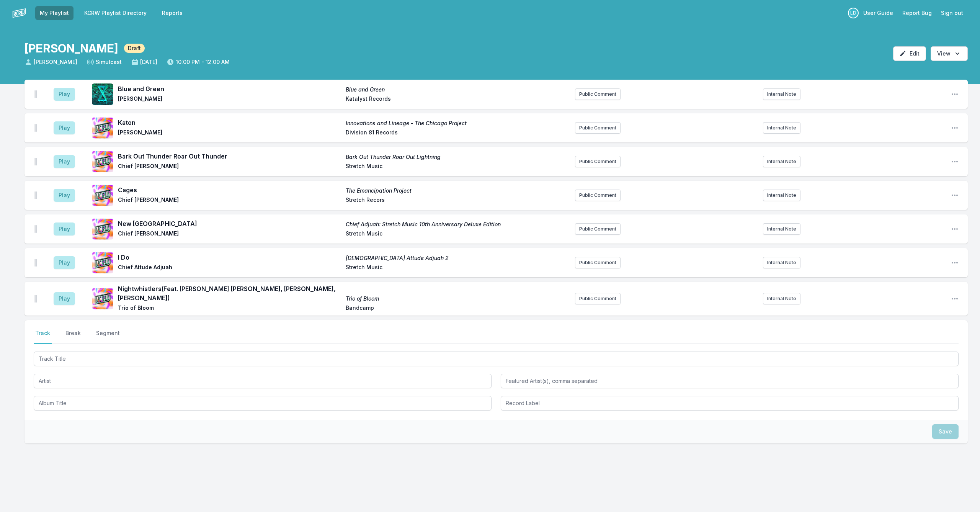 The width and height of the screenshot is (980, 512). What do you see at coordinates (457, 200) in the screenshot?
I see `span: Stretch Recors` at bounding box center [457, 200].